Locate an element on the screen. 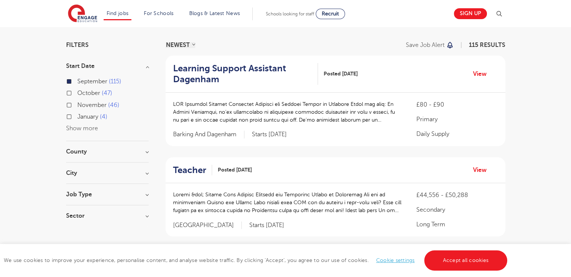 This screenshot has width=571, height=277. input: September 115 is located at coordinates (80, 80).